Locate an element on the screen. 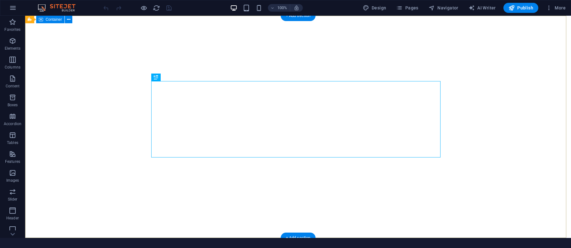  p: Accordion is located at coordinates (13, 124).